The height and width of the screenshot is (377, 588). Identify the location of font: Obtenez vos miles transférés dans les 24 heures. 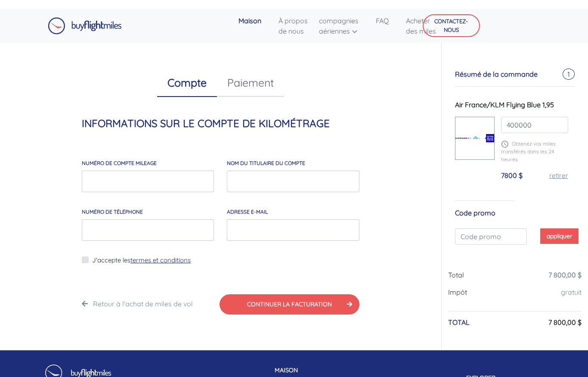
(528, 151).